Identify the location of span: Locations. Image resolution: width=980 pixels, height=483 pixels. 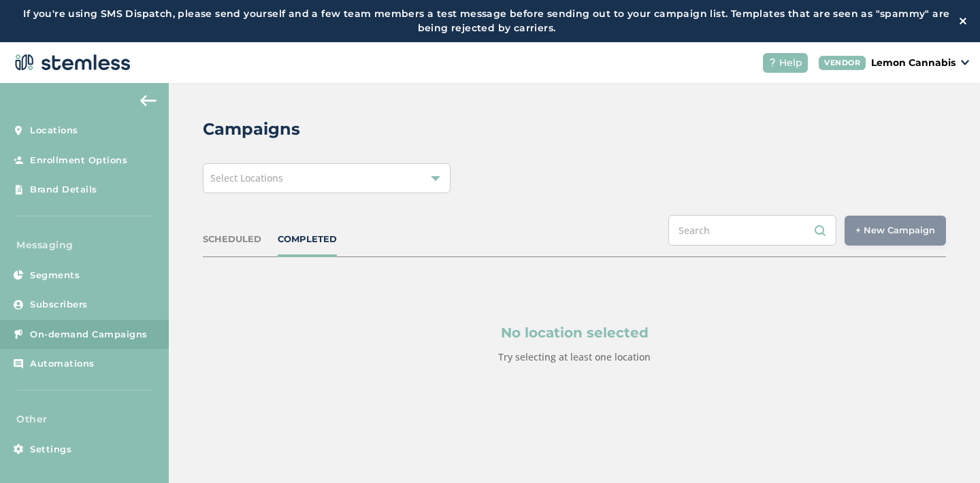
(53, 131).